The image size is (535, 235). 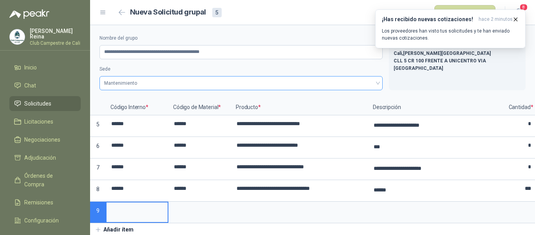 What do you see at coordinates (39, 202) in the screenshot?
I see `span: Remisiones` at bounding box center [39, 202].